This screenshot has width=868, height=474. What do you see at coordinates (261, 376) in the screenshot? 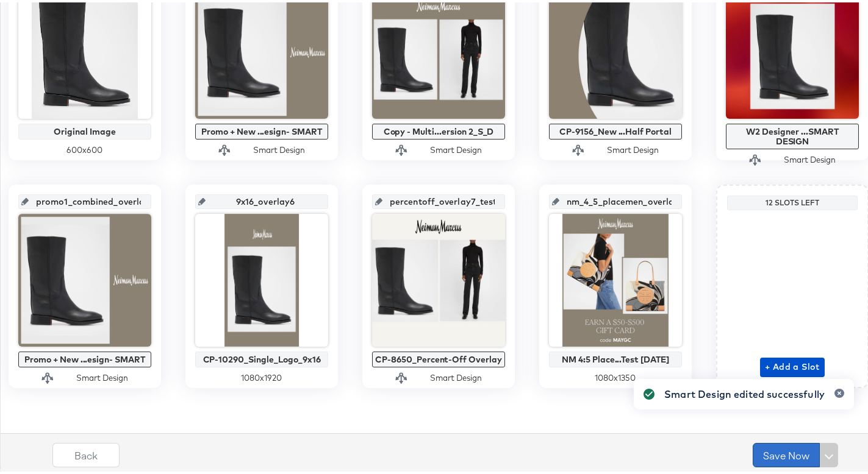
I see `div: 1080 x 1920` at bounding box center [261, 376].